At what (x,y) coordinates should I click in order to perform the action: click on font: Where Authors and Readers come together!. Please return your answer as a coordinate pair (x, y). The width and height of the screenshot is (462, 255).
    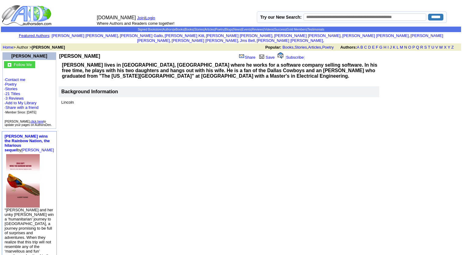
    Looking at the image, I should click on (136, 23).